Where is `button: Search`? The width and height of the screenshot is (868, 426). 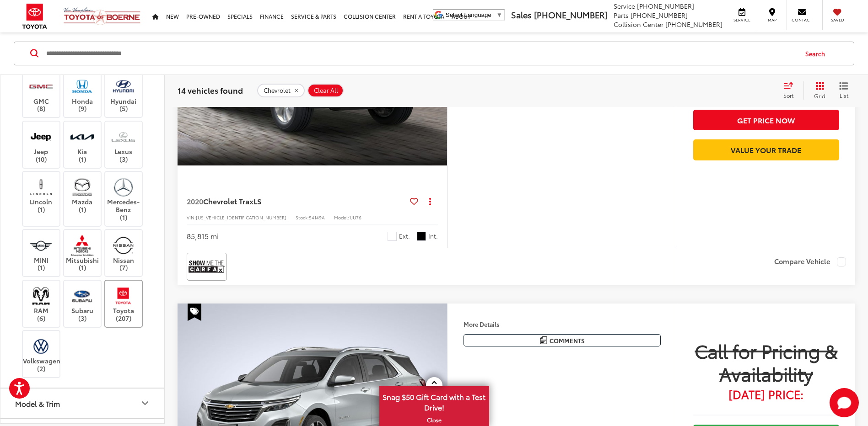
button: Search is located at coordinates (818, 53).